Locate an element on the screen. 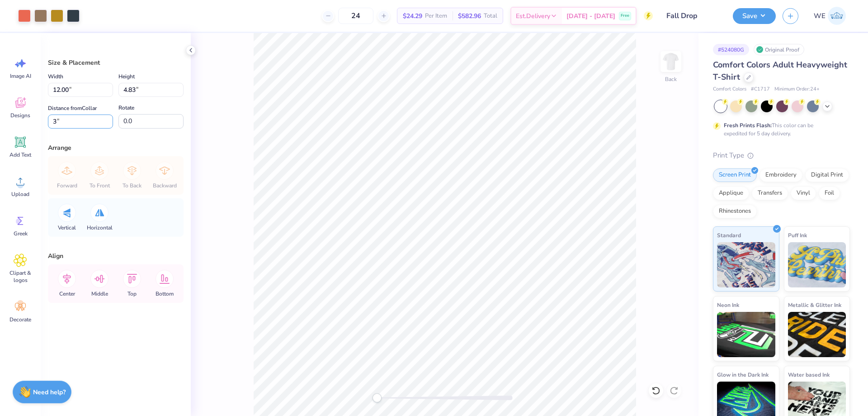 This screenshot has height=416, width=868. span: Est. Delivery is located at coordinates (533, 16).